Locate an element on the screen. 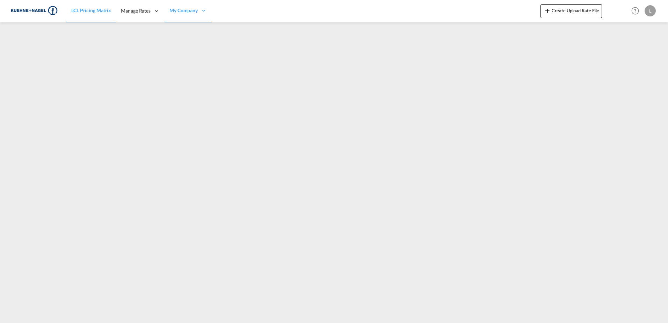  span: Manage Rates is located at coordinates (135, 11).